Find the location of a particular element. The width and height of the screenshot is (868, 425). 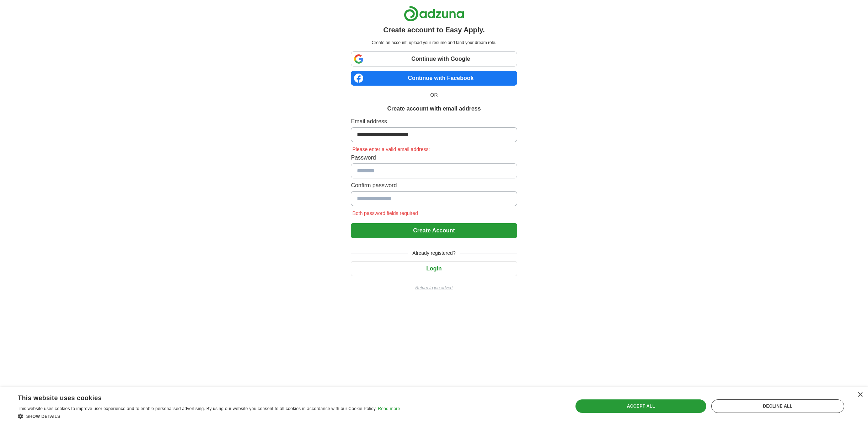

div: Show details is located at coordinates (209, 416).